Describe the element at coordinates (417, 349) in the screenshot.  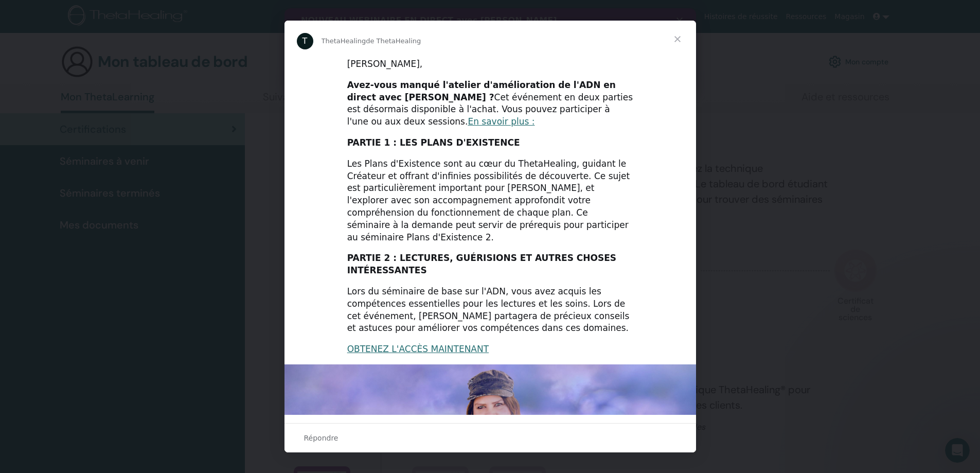
I see `font: OBTENEZ L'ACCÈS MAINTENANT` at that location.